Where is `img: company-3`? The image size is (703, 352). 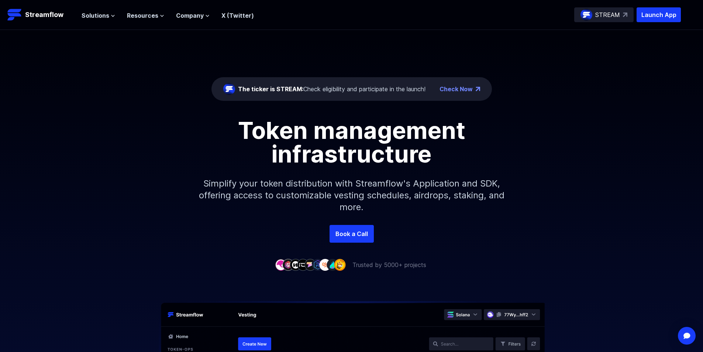 img: company-3 is located at coordinates (296, 264).